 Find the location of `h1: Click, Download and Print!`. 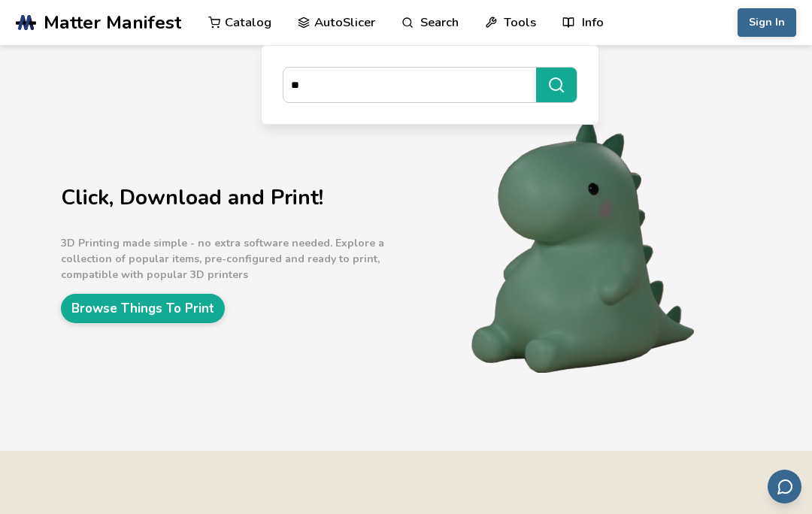

h1: Click, Download and Print! is located at coordinates (234, 198).